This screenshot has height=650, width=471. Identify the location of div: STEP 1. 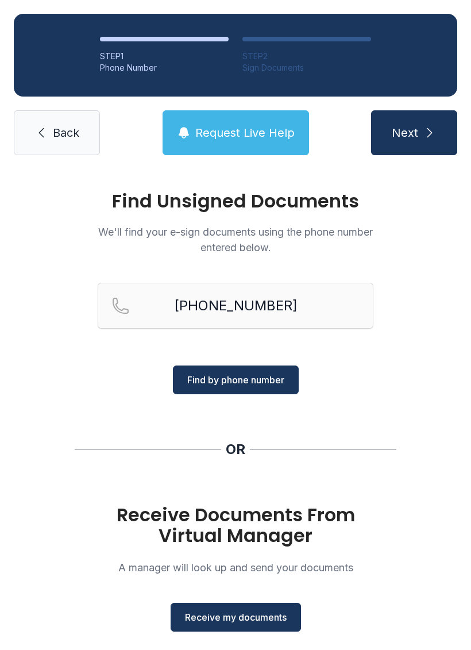
(164, 56).